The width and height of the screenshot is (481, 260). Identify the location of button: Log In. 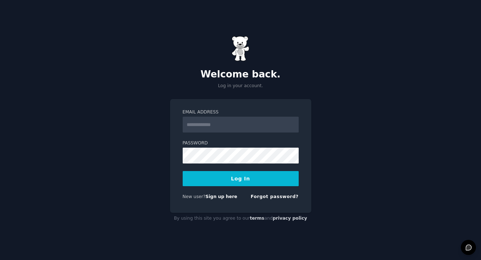
(241, 179).